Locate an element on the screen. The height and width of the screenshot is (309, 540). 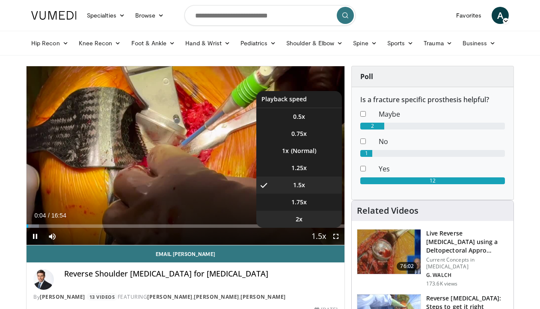
div: 12 is located at coordinates (433, 181).